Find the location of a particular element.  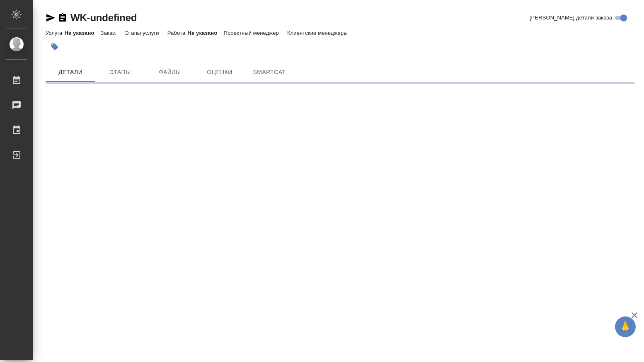

p: Заказ: is located at coordinates (109, 32).